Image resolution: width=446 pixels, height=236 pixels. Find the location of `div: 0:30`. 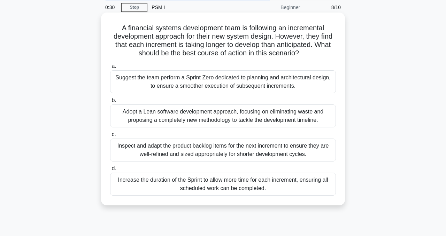

div: 0:30 is located at coordinates (111, 7).